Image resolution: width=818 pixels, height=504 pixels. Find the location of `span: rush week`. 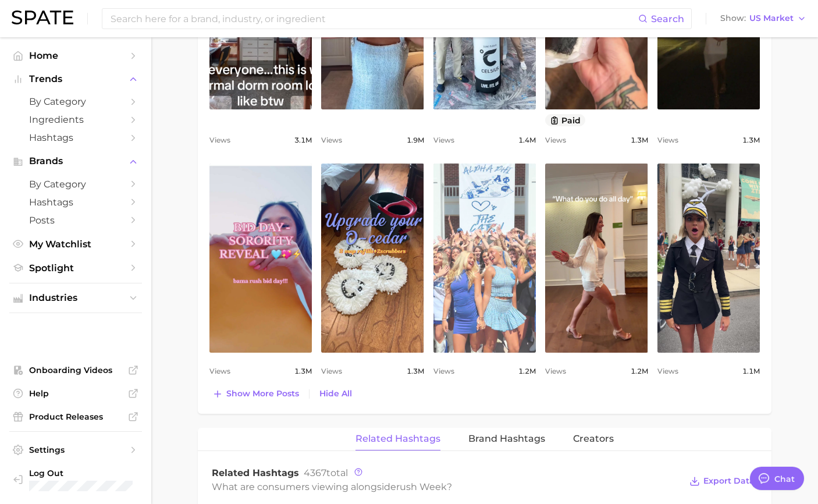

span: rush week is located at coordinates (421, 487).